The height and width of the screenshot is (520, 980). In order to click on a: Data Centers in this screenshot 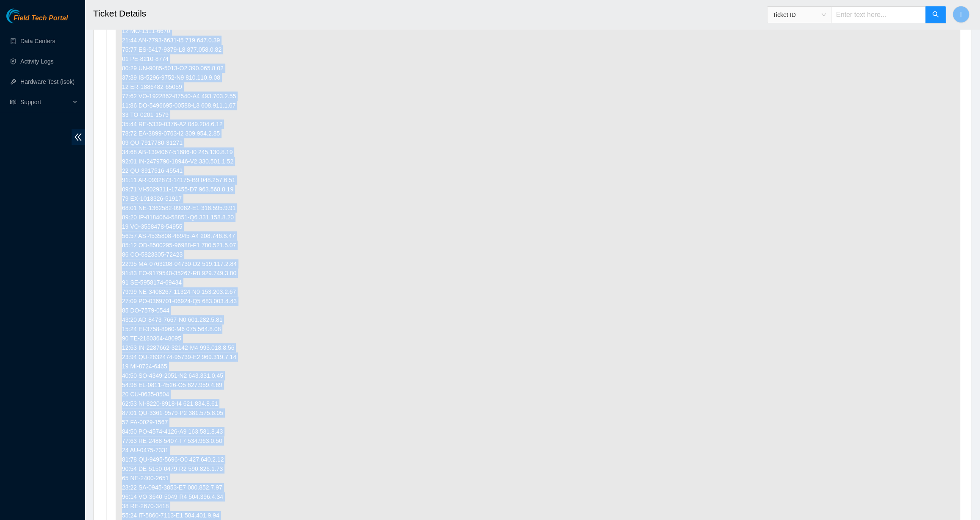, I will do `click(38, 41)`.